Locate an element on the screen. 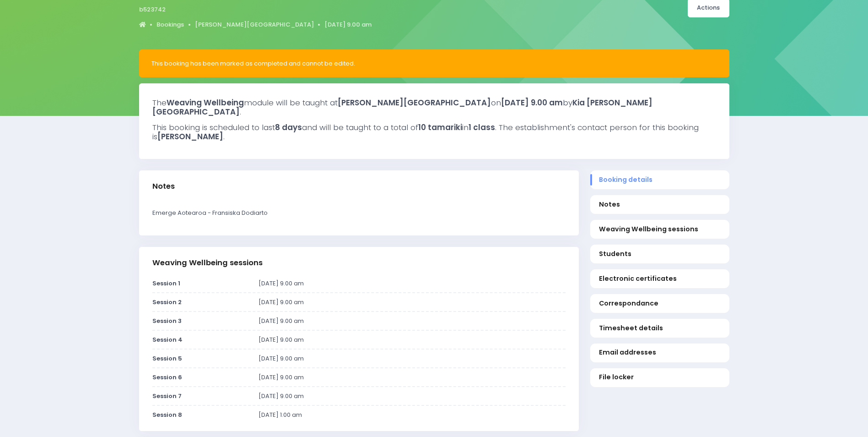  a: Students is located at coordinates (660, 254).